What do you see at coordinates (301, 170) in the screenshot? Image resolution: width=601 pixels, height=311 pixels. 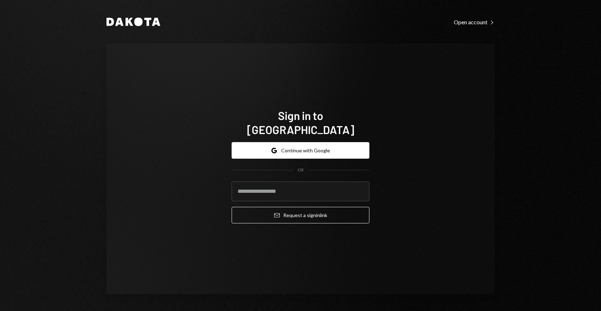 I see `div: OR` at bounding box center [301, 170].